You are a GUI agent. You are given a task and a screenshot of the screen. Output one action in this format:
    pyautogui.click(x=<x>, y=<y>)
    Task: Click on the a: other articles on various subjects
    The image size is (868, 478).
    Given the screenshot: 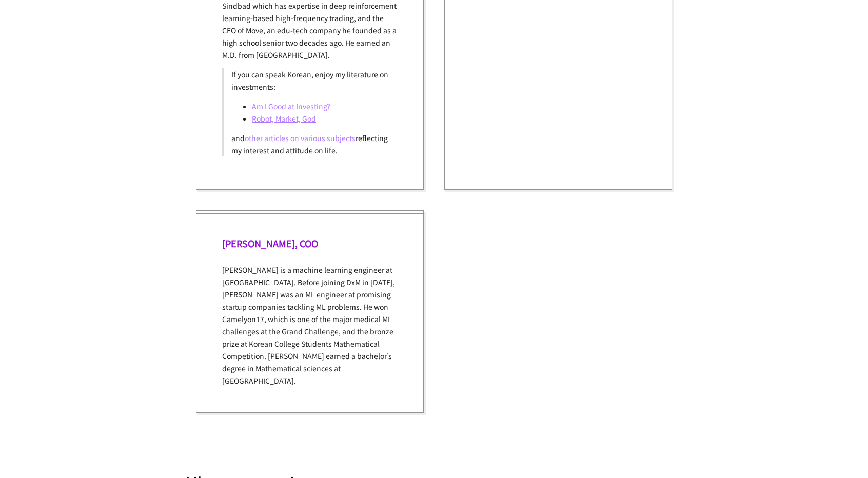 What is the action you would take?
    pyautogui.click(x=300, y=138)
    